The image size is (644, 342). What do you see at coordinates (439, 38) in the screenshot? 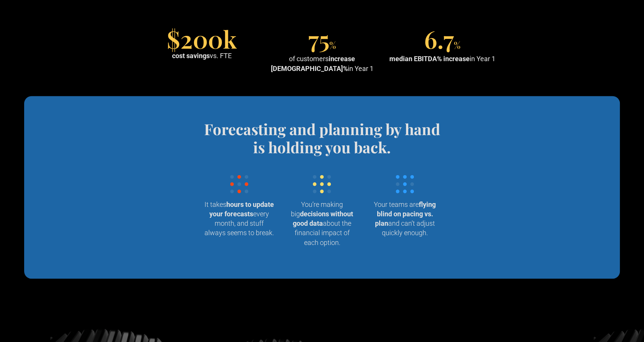
I see `span: 6.7` at bounding box center [439, 38].